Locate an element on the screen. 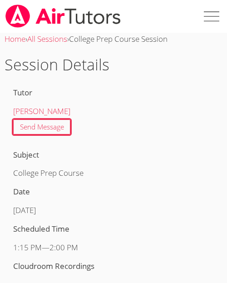 The height and width of the screenshot is (283, 227). span: 2:00 PM is located at coordinates (63, 247).